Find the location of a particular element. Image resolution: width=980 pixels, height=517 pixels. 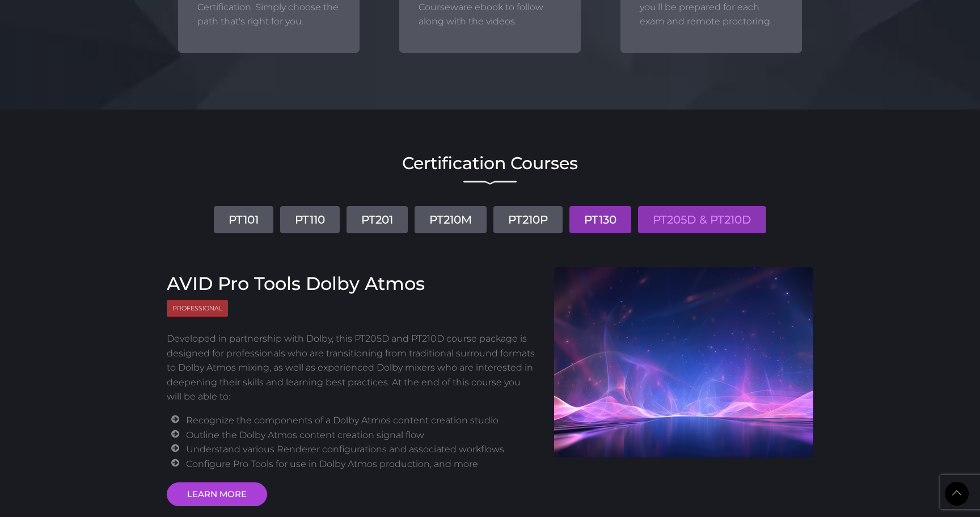

li: Outline the Dolby Atmos content creation signal flow is located at coordinates (361, 435).